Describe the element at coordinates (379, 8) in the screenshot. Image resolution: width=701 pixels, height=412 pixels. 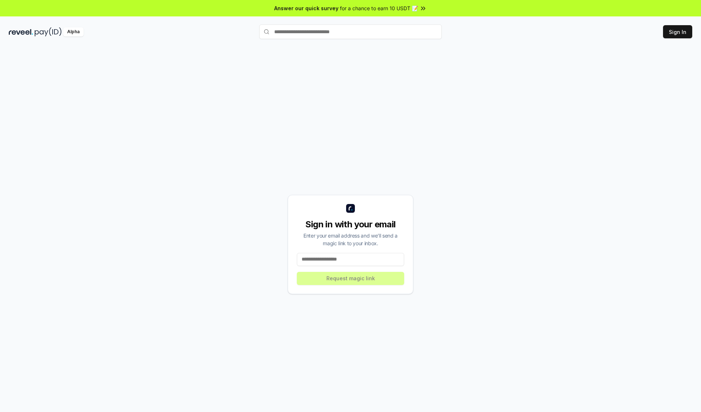
I see `span: for a chance to earn 10 USDT 📝` at that location.